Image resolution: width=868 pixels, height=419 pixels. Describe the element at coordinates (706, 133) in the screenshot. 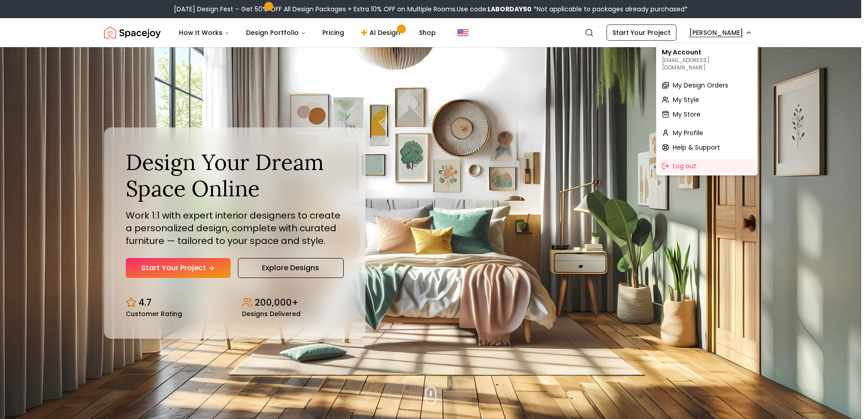

I see `a: My Profile` at that location.